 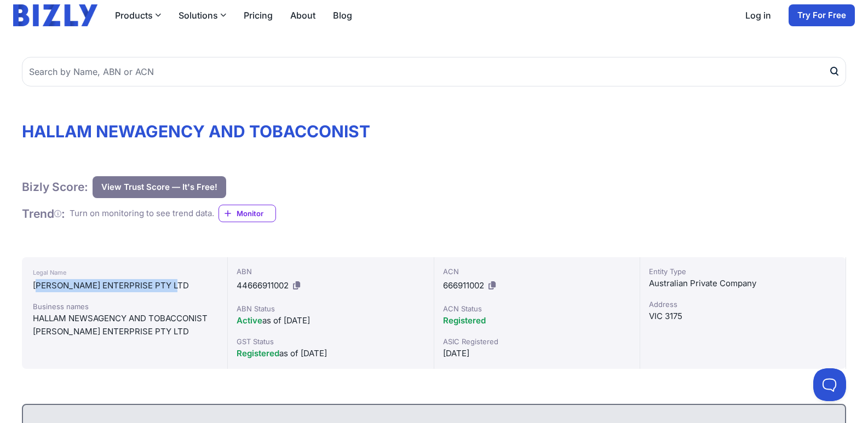 What do you see at coordinates (55, 187) in the screenshot?
I see `h1: Bizly Score:` at bounding box center [55, 187].